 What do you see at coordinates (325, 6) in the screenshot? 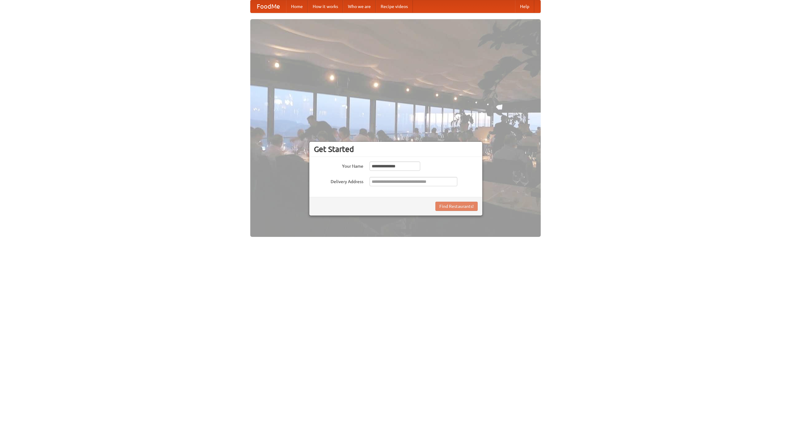
I see `a: How it works` at bounding box center [325, 6].